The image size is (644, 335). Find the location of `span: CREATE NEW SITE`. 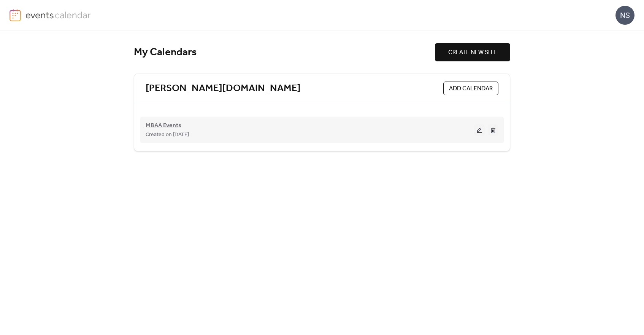

span: CREATE NEW SITE is located at coordinates (472, 53).